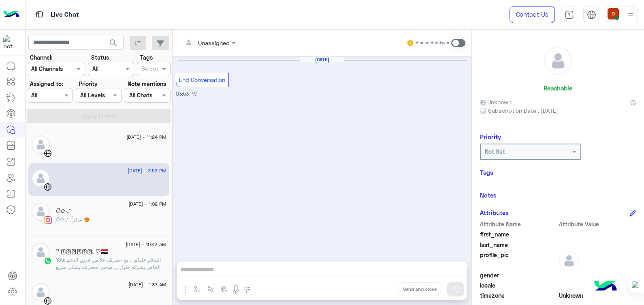 The width and height of the screenshot is (644, 305). I want to click on span: 03:53 PM, so click(187, 93).